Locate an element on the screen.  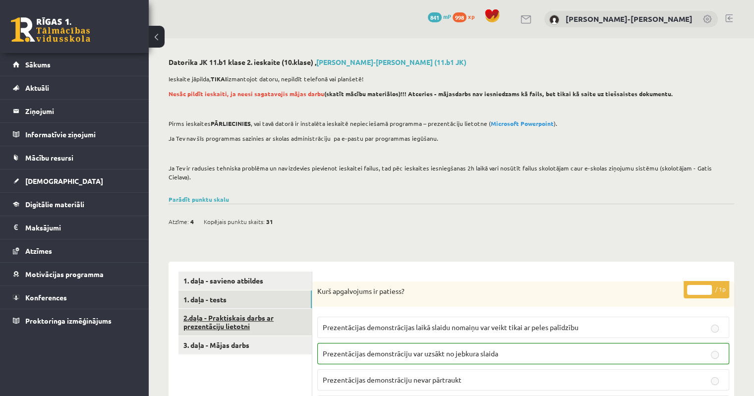
span: Atzīme: is located at coordinates (178, 221).